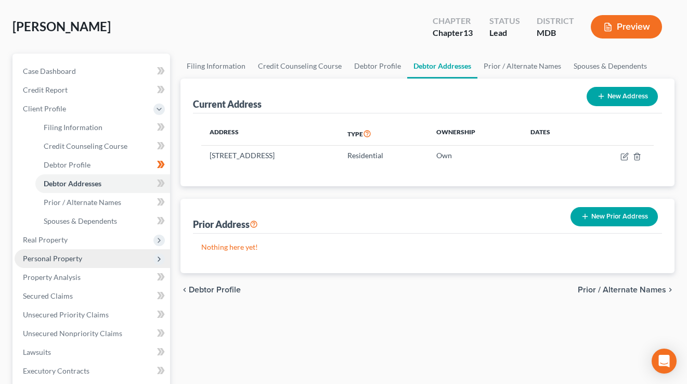  What do you see at coordinates (475, 134) in the screenshot?
I see `th: Ownership` at bounding box center [475, 134].